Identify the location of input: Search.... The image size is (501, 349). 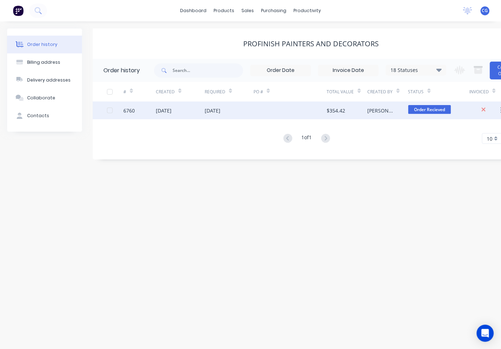
(208, 71).